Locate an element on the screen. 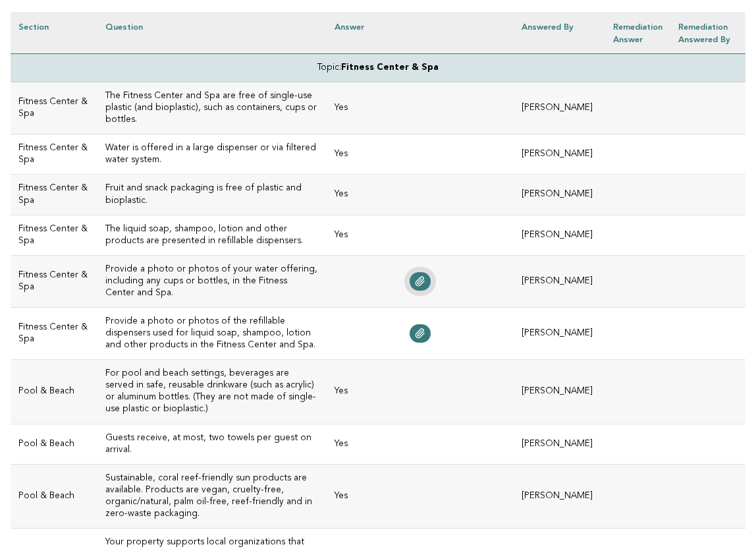 The image size is (756, 549). th: Answer is located at coordinates (420, 33).